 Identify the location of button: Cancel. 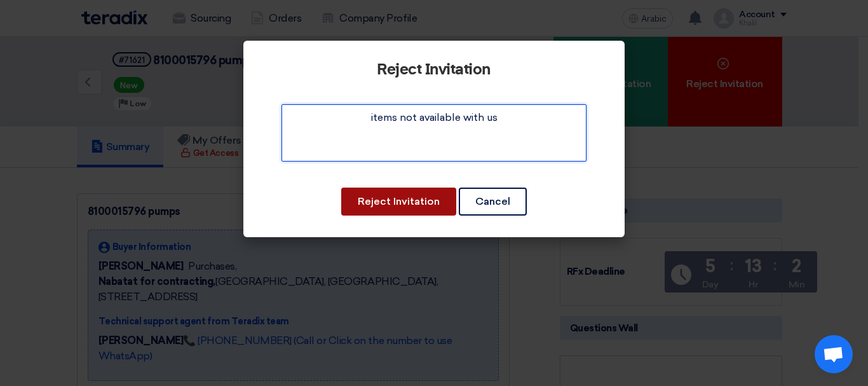
(492, 202).